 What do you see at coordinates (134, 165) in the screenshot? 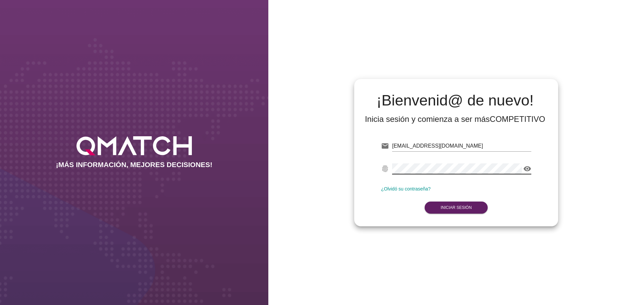
I see `h2: ¡MÁS INFORMACIÓN, MEJORES DECISIONES!` at bounding box center [134, 165].